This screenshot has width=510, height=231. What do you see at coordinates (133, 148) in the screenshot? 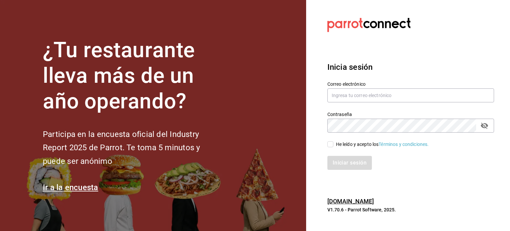
I see `h2: Participa en la encuesta oficial del Industry Report 2025 de Parrot. Te toma 5 minutos y puede se...` at bounding box center [133, 148].